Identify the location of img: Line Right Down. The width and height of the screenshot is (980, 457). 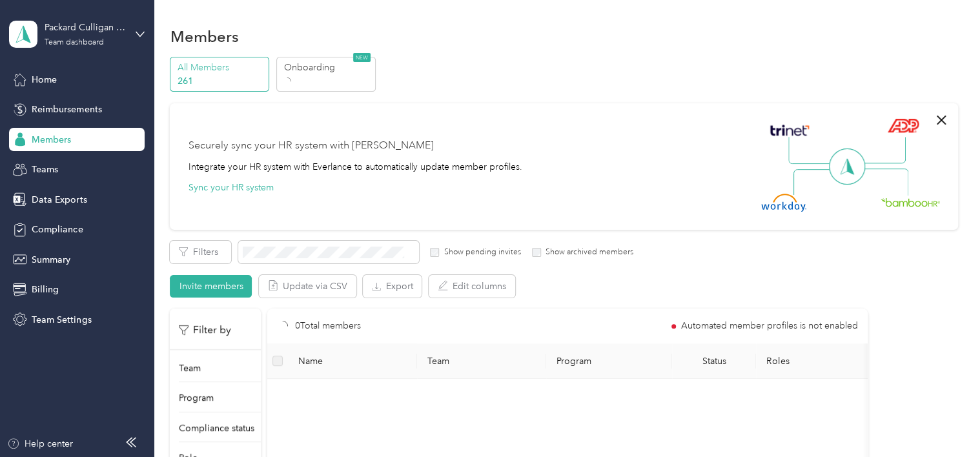
(886, 182).